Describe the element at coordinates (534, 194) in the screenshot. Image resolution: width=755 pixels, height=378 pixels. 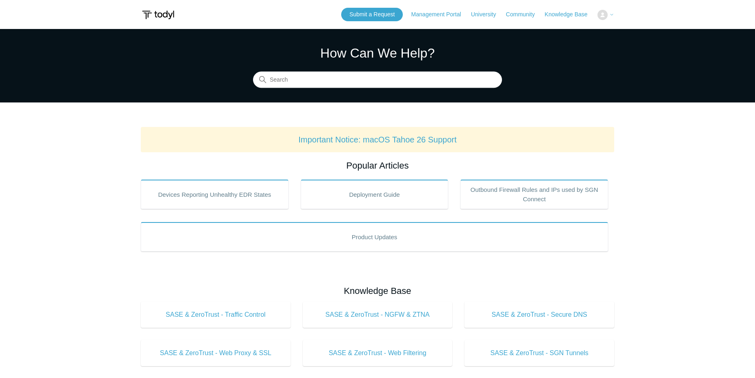
I see `a: Outbound Firewall Rules and IPs used by SGN Connect` at that location.